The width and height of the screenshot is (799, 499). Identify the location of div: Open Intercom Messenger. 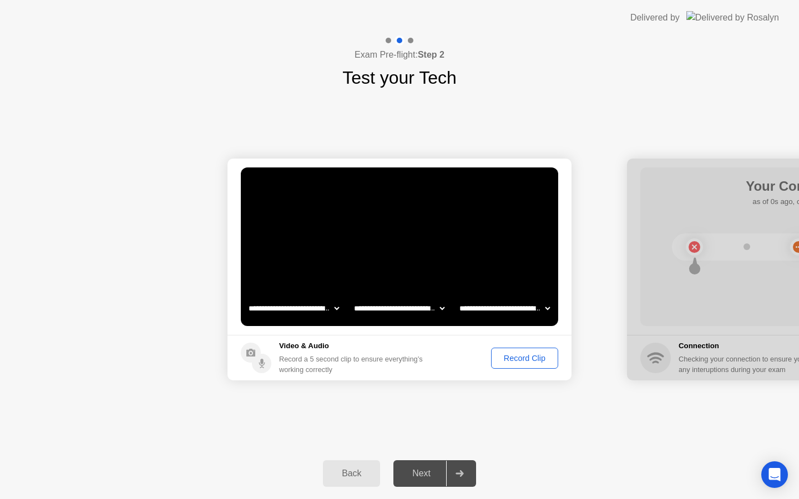
(774, 475).